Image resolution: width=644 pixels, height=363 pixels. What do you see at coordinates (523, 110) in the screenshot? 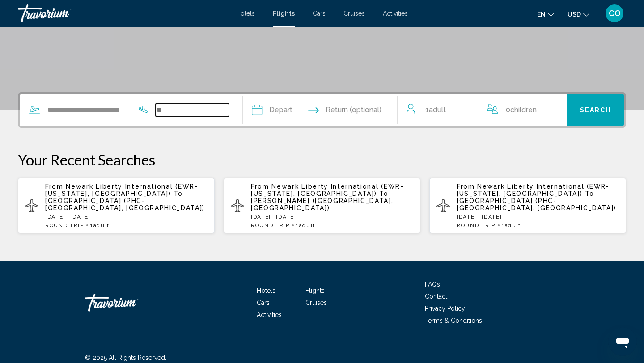
I see `span: Children` at bounding box center [523, 110].